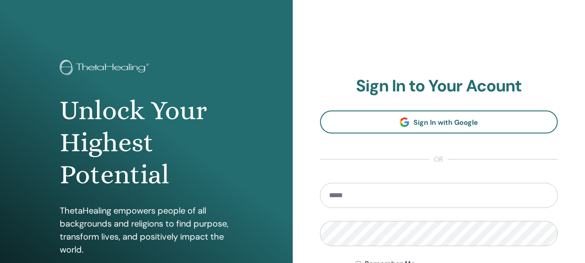 The height and width of the screenshot is (263, 585). Describe the element at coordinates (439, 122) in the screenshot. I see `a: Sign In with Google` at that location.